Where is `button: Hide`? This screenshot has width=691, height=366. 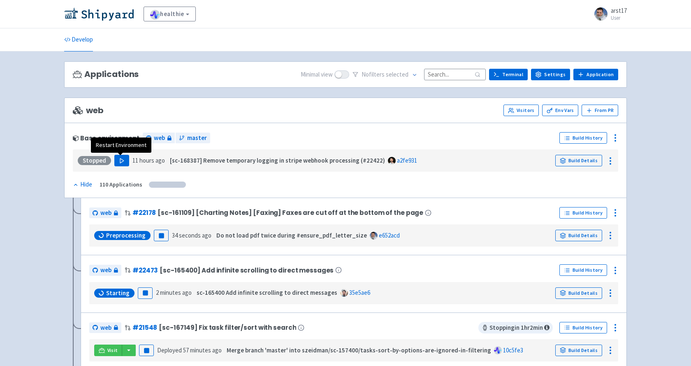 button: Hide is located at coordinates (83, 184).